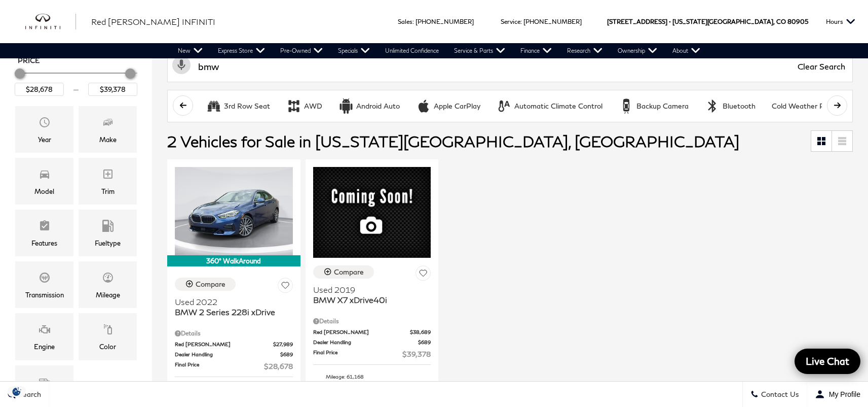  I want to click on span: $689, so click(424, 342).